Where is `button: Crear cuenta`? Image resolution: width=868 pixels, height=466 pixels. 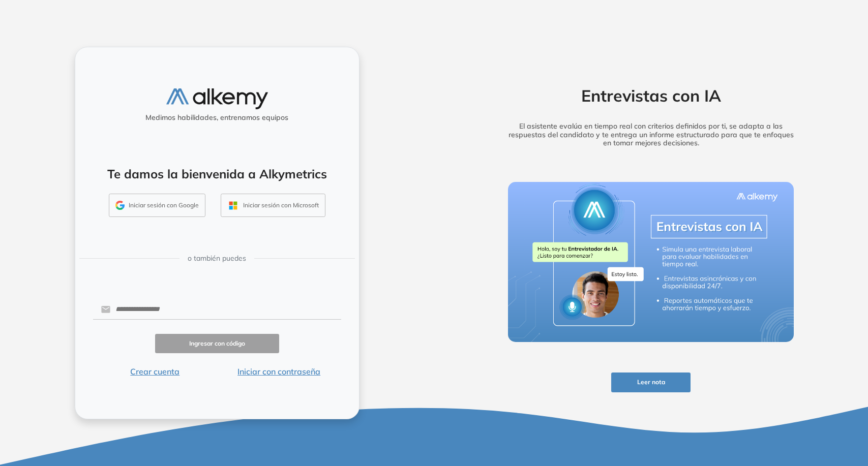
button: Crear cuenta is located at coordinates (155, 372).